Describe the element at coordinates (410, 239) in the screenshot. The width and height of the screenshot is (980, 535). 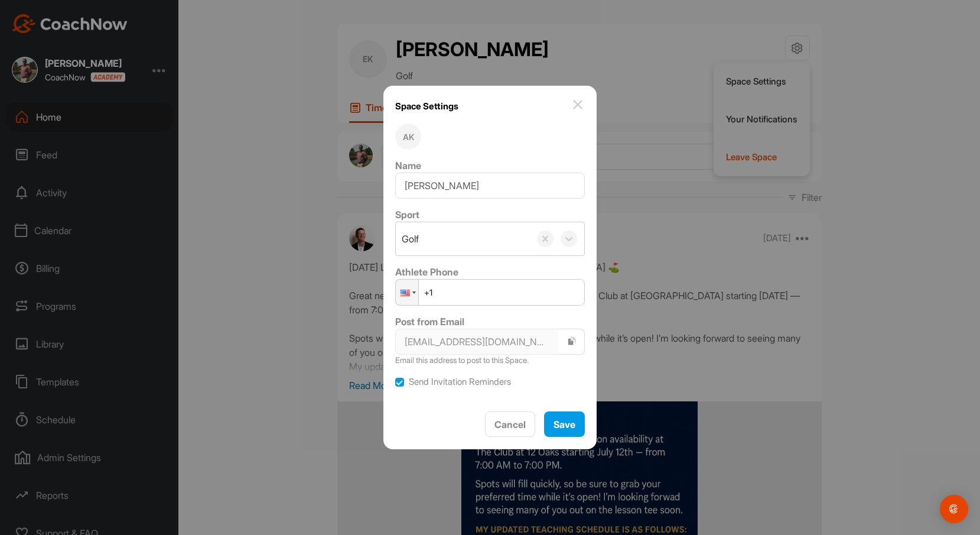
I see `div: Golf` at that location.